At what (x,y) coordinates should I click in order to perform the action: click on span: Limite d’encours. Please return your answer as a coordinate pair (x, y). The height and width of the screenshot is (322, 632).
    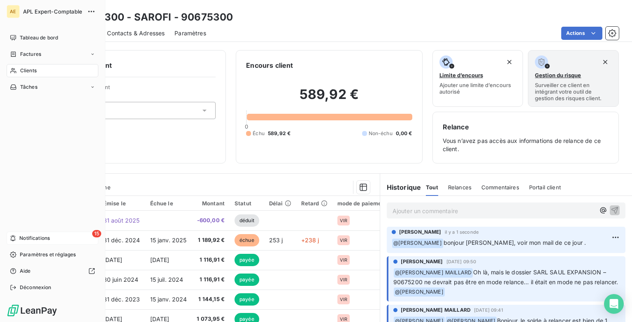
    Looking at the image, I should click on (461, 75).